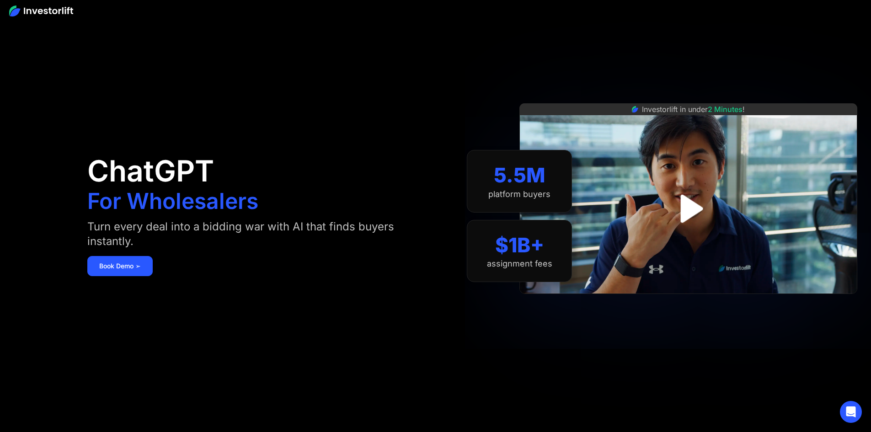 This screenshot has width=871, height=432. I want to click on a: Book Demo ➢, so click(120, 266).